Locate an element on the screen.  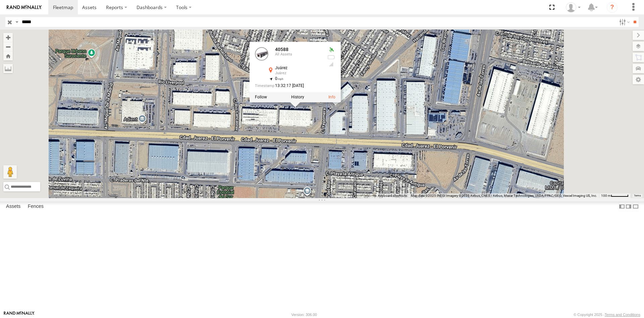
a: 40588 is located at coordinates (281, 50).